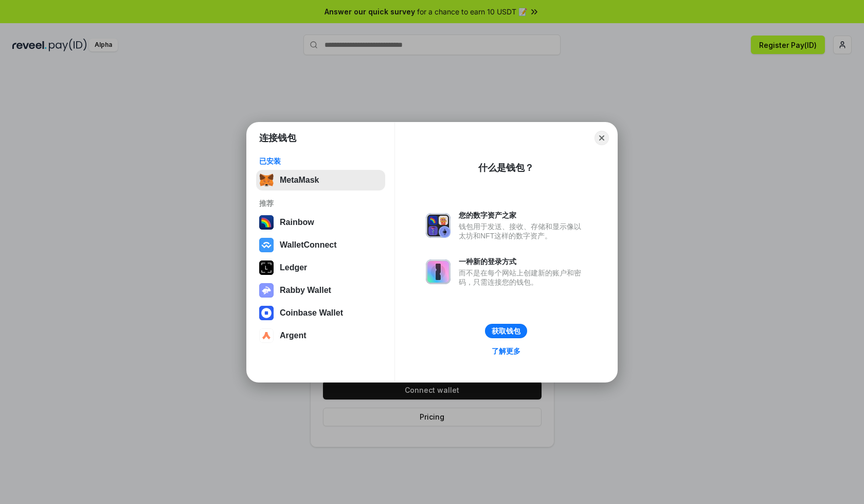 This screenshot has width=864, height=504. I want to click on div: 您的数字资产之家, so click(523, 215).